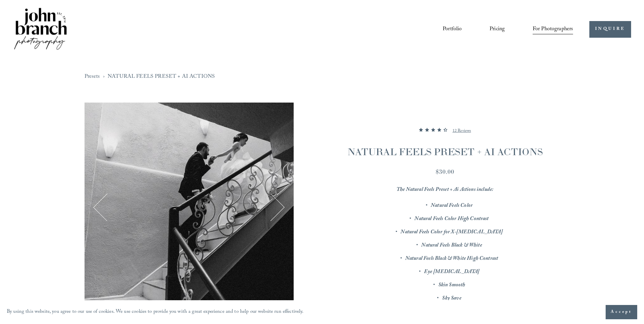 The image size is (644, 324). Describe the element at coordinates (451, 298) in the screenshot. I see `em: Sky Save` at that location.